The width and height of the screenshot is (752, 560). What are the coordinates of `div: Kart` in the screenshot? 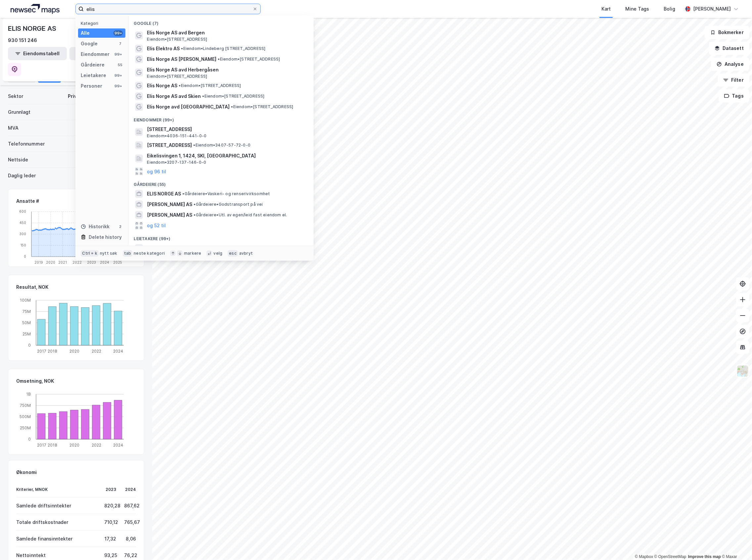 It's located at (607, 9).